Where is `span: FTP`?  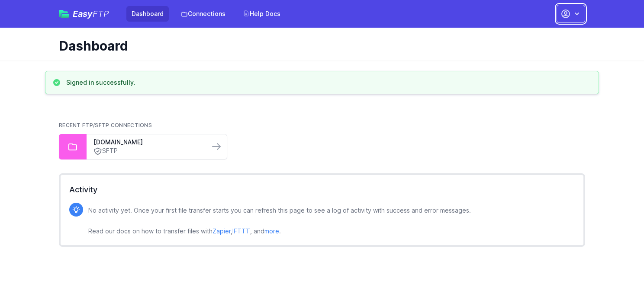
span: FTP is located at coordinates (101, 14).